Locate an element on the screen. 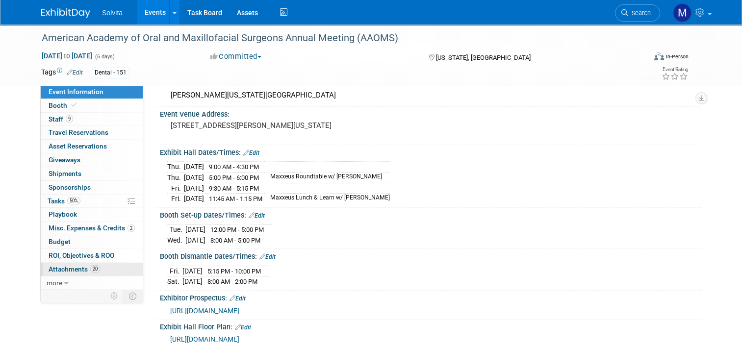  div: Booth Set-up Dates/Times: is located at coordinates (430, 214).